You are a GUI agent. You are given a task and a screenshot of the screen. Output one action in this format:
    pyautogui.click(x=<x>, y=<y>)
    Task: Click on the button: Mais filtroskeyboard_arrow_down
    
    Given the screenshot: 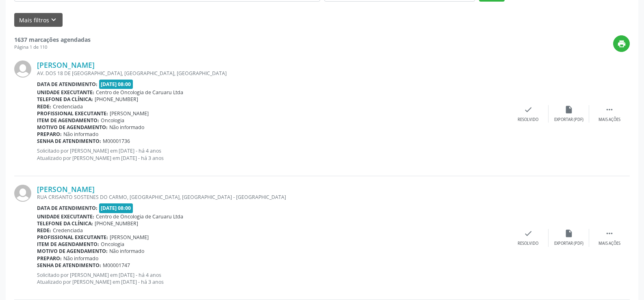 What is the action you would take?
    pyautogui.click(x=38, y=20)
    